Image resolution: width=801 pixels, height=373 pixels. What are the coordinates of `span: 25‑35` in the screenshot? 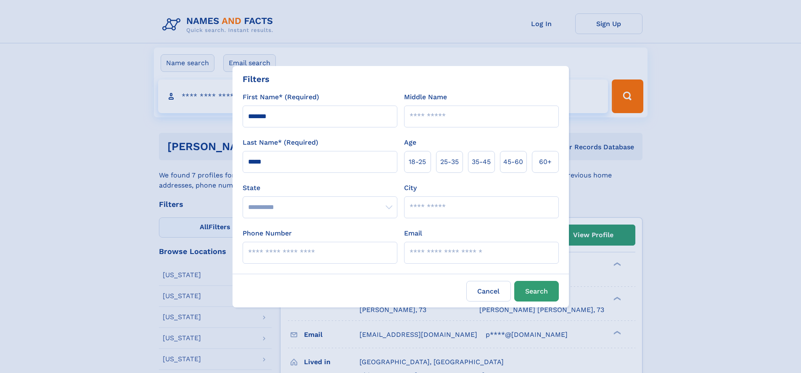 It's located at (450, 162).